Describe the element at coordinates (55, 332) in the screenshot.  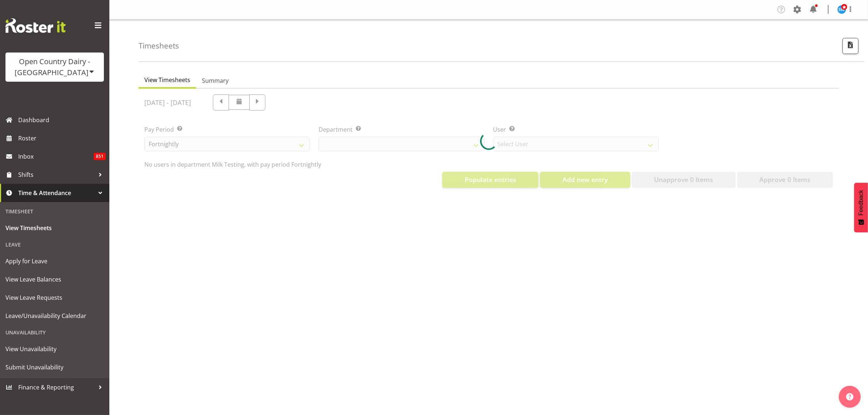
I see `div: Unavailability` at that location.